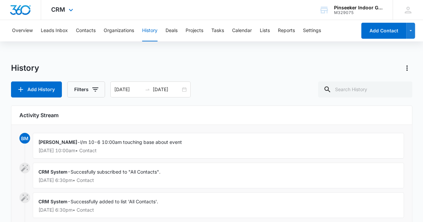 The image size is (423, 222). Describe the element at coordinates (365, 90) in the screenshot. I see `input: Search History` at that location.